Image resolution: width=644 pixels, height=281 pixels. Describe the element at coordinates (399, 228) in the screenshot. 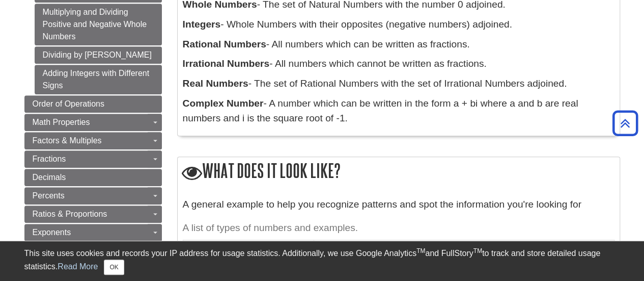

I see `caption: A list of types of numbers and examples.` at that location.